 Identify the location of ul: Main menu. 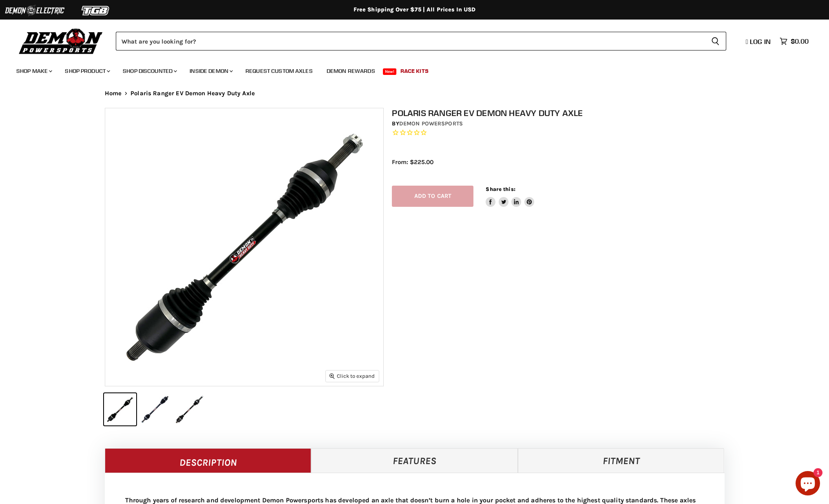
(408, 69).